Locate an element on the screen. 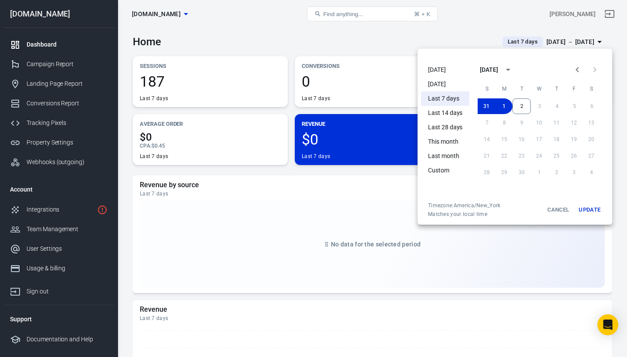 This screenshot has height=357, width=627. li: Last 14 days is located at coordinates (445, 113).